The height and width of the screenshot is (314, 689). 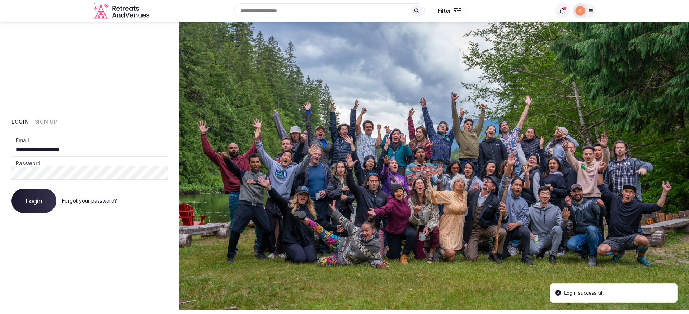 What do you see at coordinates (434, 165) in the screenshot?
I see `img: My Account Background` at bounding box center [434, 165].